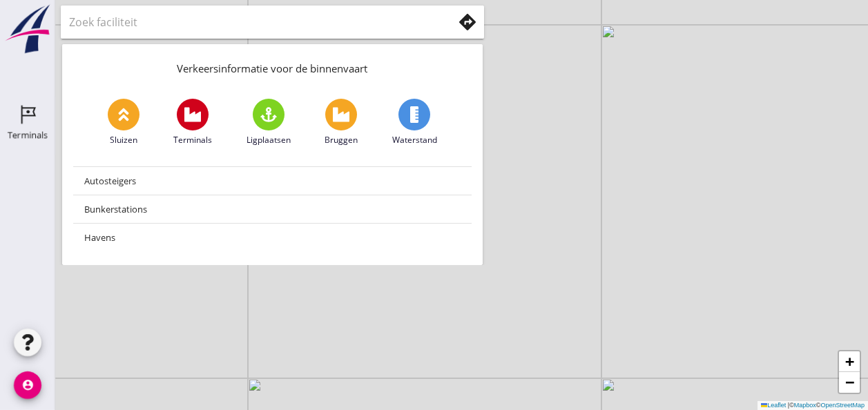  I want to click on a: Sluizen, so click(123, 123).